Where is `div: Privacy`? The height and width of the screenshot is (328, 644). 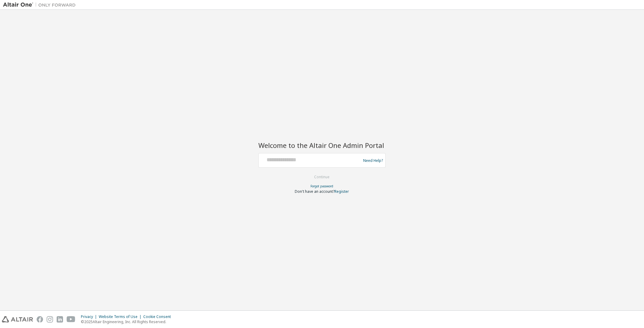 div: Privacy is located at coordinates (89, 316).